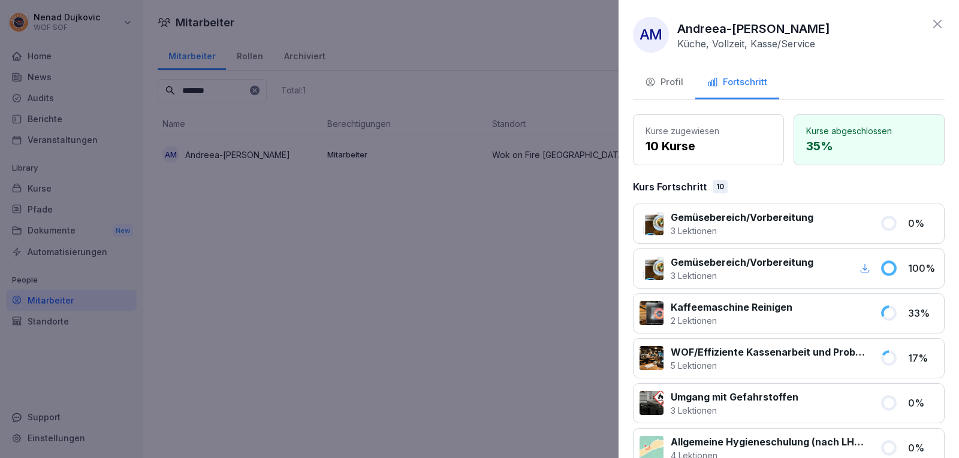 The image size is (959, 458). Describe the element at coordinates (669, 187) in the screenshot. I see `p: Kurs Fortschritt` at that location.